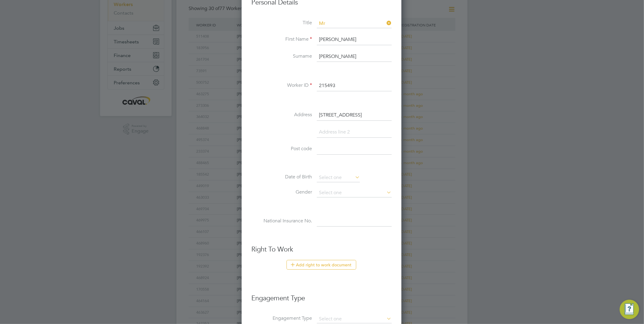 The width and height of the screenshot is (644, 324). What do you see at coordinates (282, 221) in the screenshot?
I see `label: National Insurance No.` at bounding box center [282, 221].